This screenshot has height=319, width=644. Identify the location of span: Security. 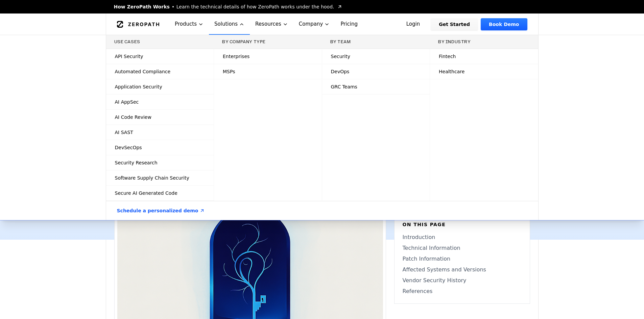
(341, 56).